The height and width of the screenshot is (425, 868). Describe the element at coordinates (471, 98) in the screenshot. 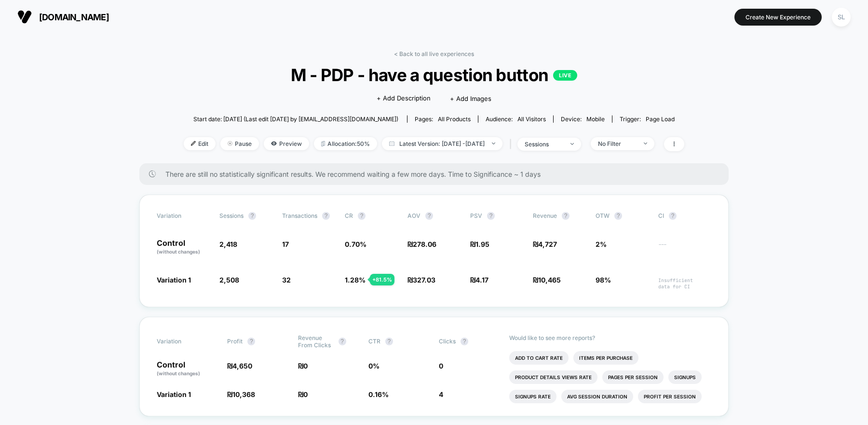

I see `span: + Add Images` at that location.